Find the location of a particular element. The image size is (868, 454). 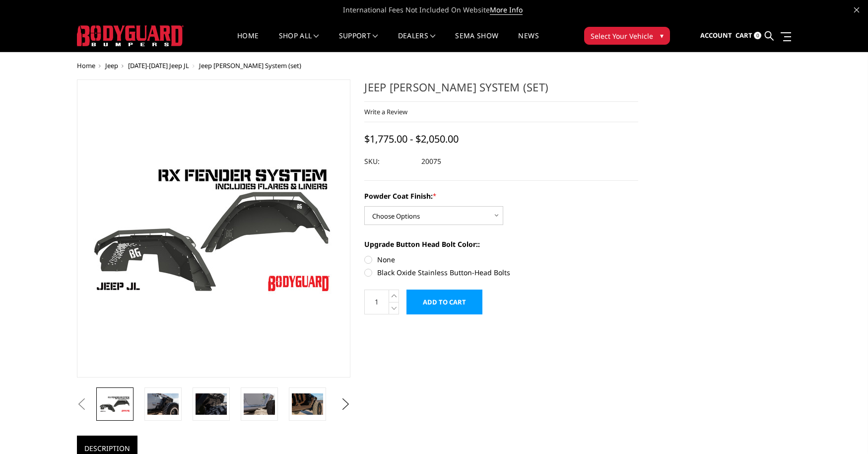

a: Write a Review is located at coordinates (385, 112).